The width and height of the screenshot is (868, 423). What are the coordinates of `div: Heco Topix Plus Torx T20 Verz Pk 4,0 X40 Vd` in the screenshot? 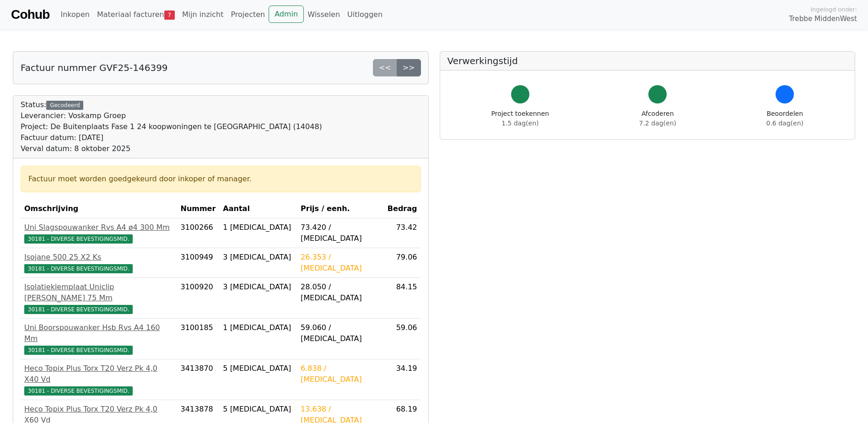 It's located at (98, 374).